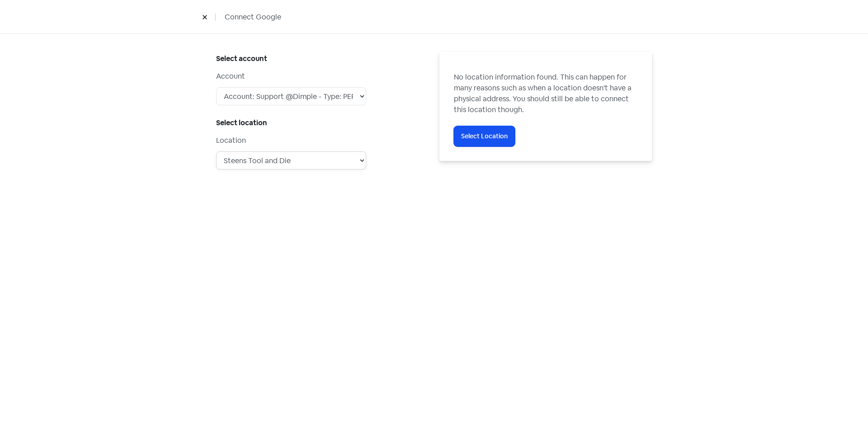 This screenshot has height=447, width=868. What do you see at coordinates (484, 136) in the screenshot?
I see `span: Select Location` at bounding box center [484, 136].